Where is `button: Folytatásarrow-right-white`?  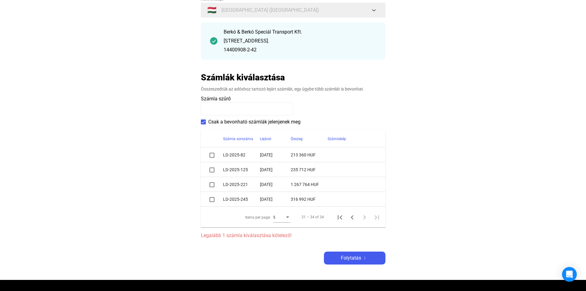 button: Folytatásarrow-right-white is located at coordinates (355, 258).